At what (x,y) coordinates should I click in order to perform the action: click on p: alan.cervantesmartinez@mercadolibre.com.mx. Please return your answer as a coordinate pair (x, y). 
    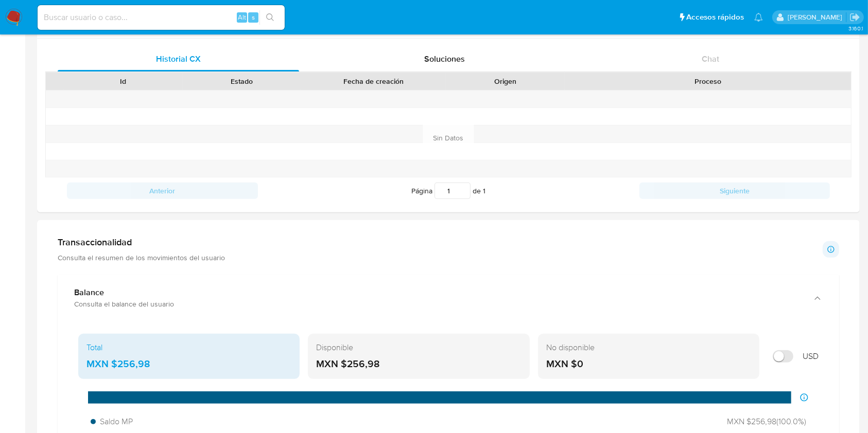
    Looking at the image, I should click on (817, 17).